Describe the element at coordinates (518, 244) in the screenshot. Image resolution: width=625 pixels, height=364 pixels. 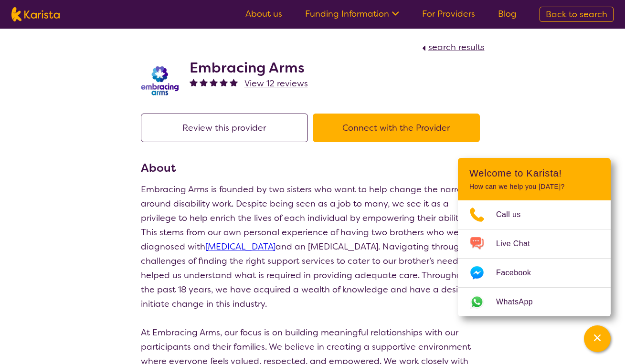
I see `span: Live Chat` at that location.